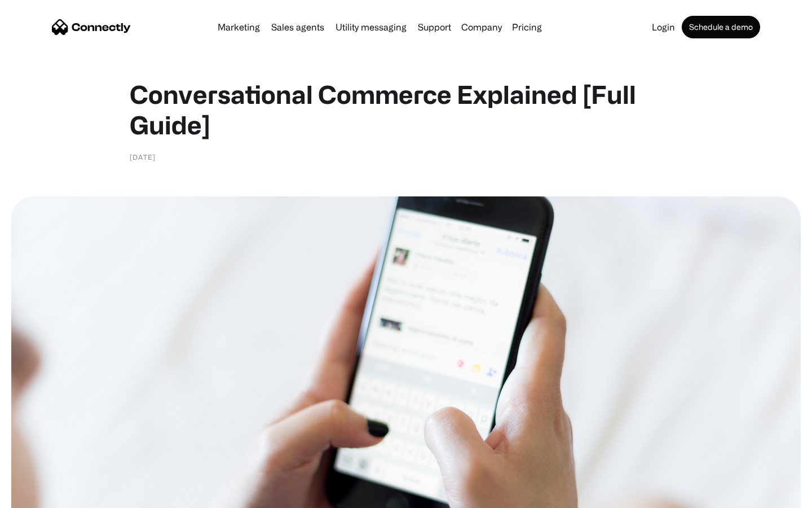 The width and height of the screenshot is (812, 508). What do you see at coordinates (721, 27) in the screenshot?
I see `a: Schedule a demo` at bounding box center [721, 27].